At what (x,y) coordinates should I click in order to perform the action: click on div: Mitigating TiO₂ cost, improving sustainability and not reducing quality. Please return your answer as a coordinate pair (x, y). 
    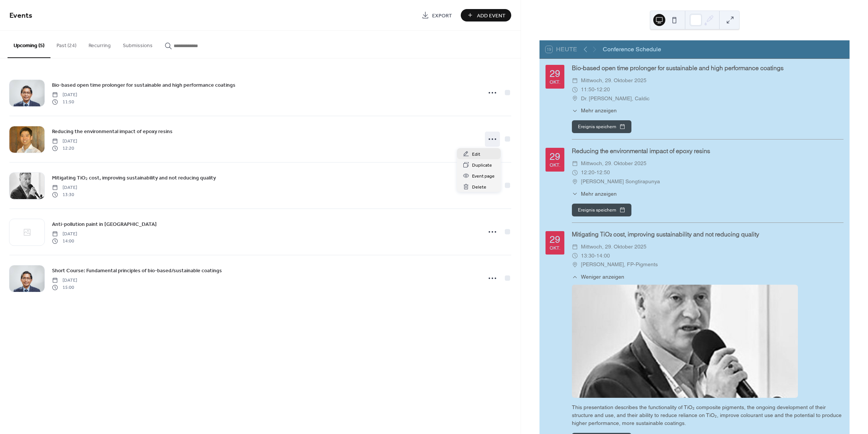
    Looking at the image, I should click on (707, 234).